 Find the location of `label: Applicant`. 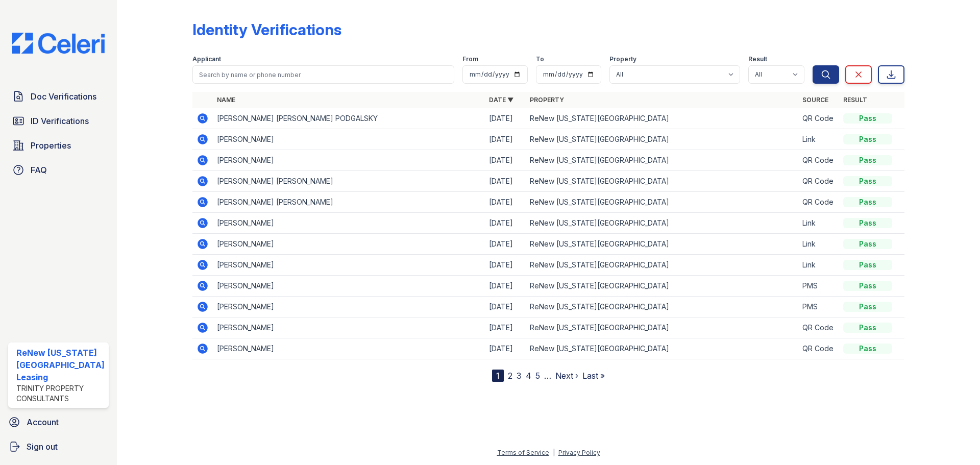

label: Applicant is located at coordinates (207, 59).